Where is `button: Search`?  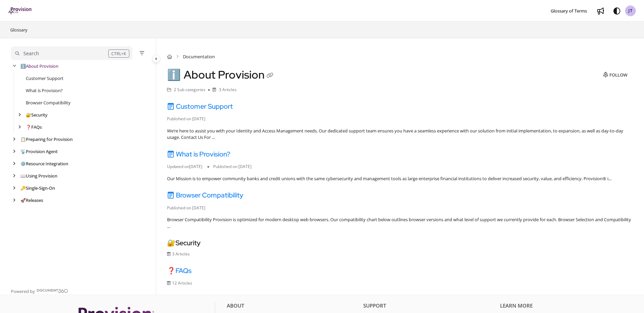 button: Search is located at coordinates (71, 53).